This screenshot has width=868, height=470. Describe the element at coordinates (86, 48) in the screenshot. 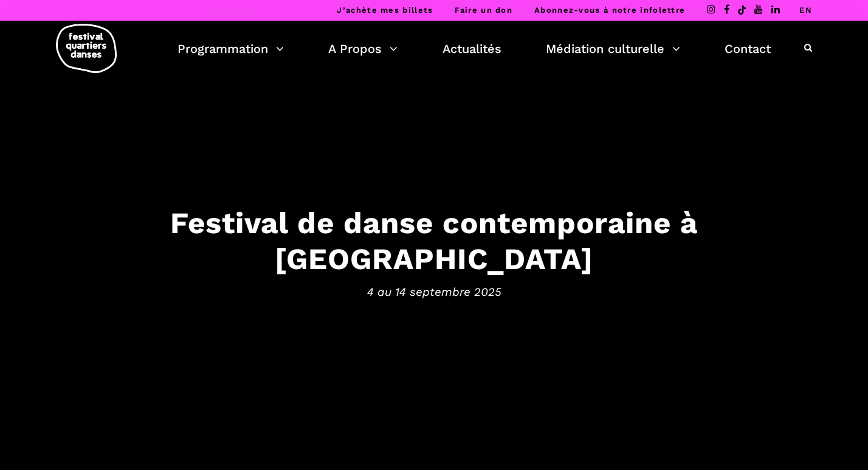

I see `img: logo-fqd-med` at that location.